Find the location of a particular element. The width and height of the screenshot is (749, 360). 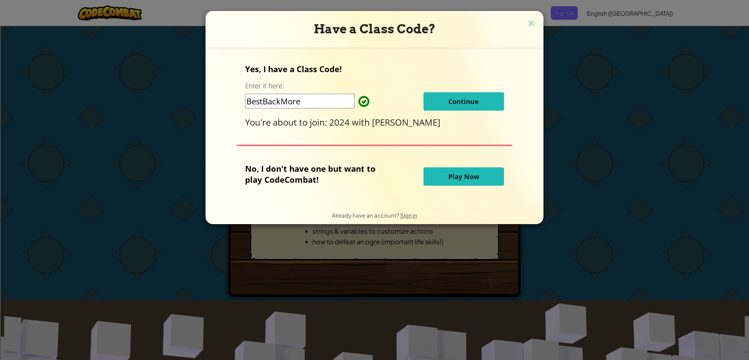

div: Sign out is located at coordinates (375, 39).